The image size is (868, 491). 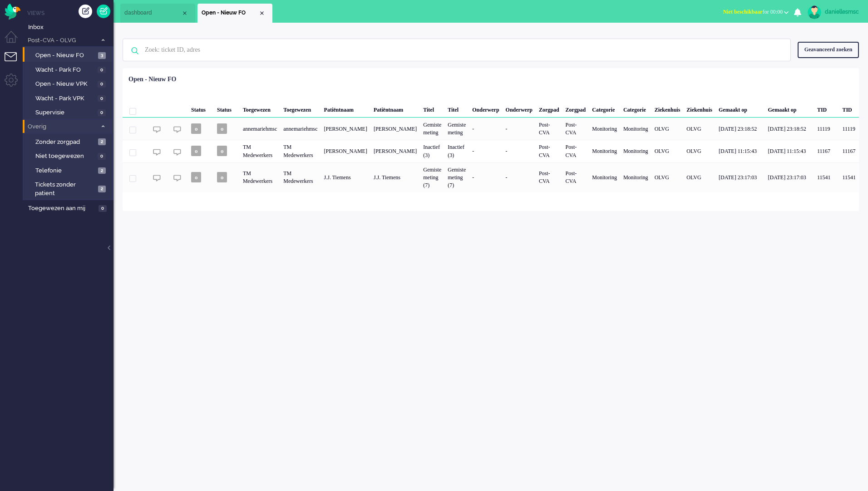 What do you see at coordinates (756, 12) in the screenshot?
I see `button: Niet beschikbaarfor 00:00` at bounding box center [756, 12].